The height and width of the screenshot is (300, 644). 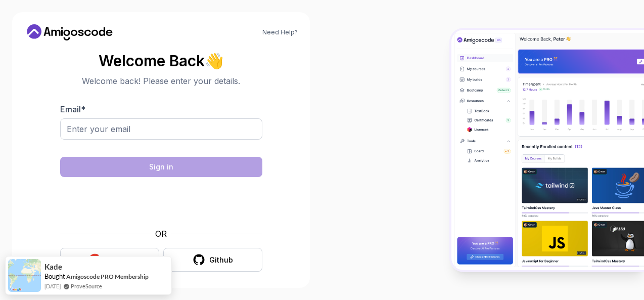 What do you see at coordinates (107, 276) in the screenshot?
I see `a: Amigoscode PRO Membership` at bounding box center [107, 276].